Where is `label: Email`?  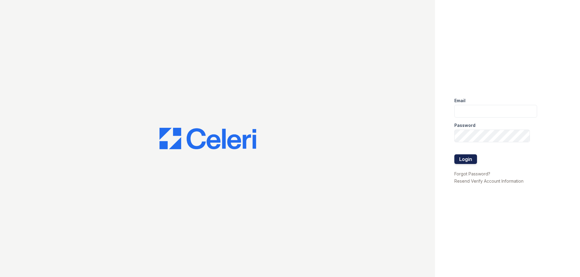 label: Email is located at coordinates (460, 101).